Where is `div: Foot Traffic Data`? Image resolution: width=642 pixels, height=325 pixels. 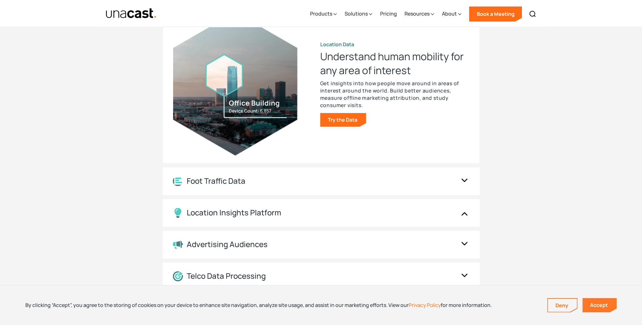 div: Foot Traffic Data is located at coordinates (216, 181).